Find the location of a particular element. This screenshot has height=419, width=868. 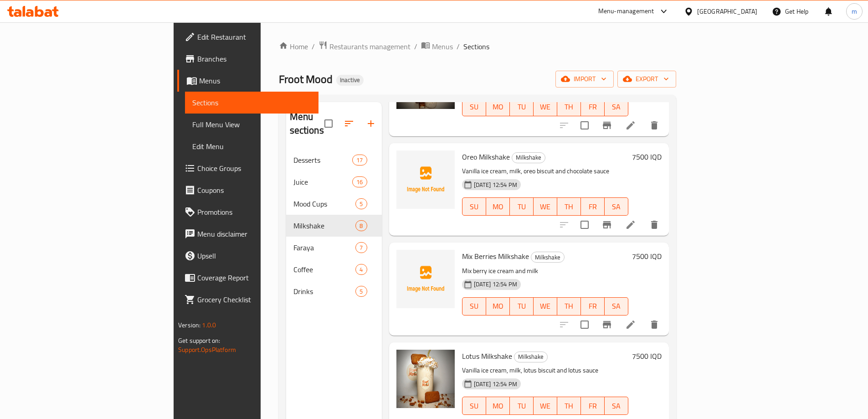

span: Juice is located at coordinates (323, 182).